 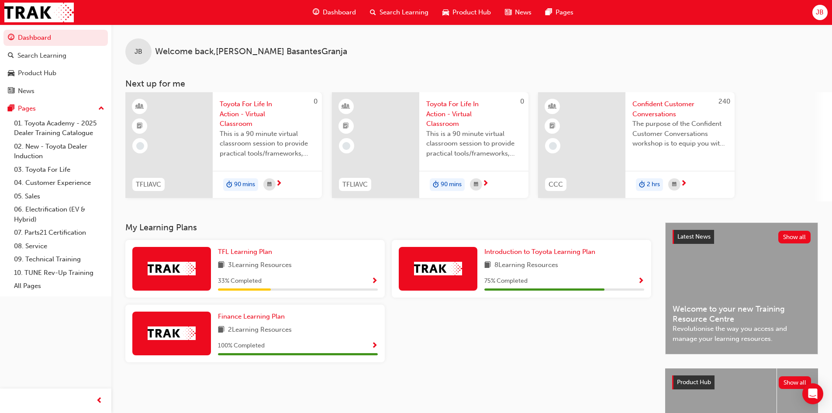 I want to click on a: car-iconProduct Hub, so click(x=466, y=12).